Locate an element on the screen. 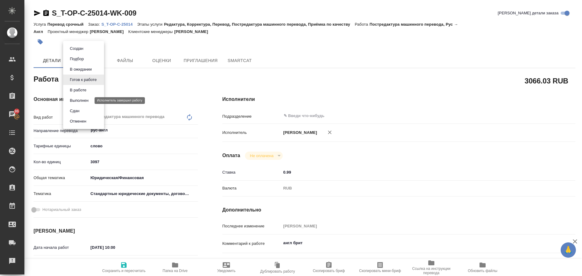 Image resolution: width=582 pixels, height=276 pixels. button: Готов к работе is located at coordinates (83, 80).